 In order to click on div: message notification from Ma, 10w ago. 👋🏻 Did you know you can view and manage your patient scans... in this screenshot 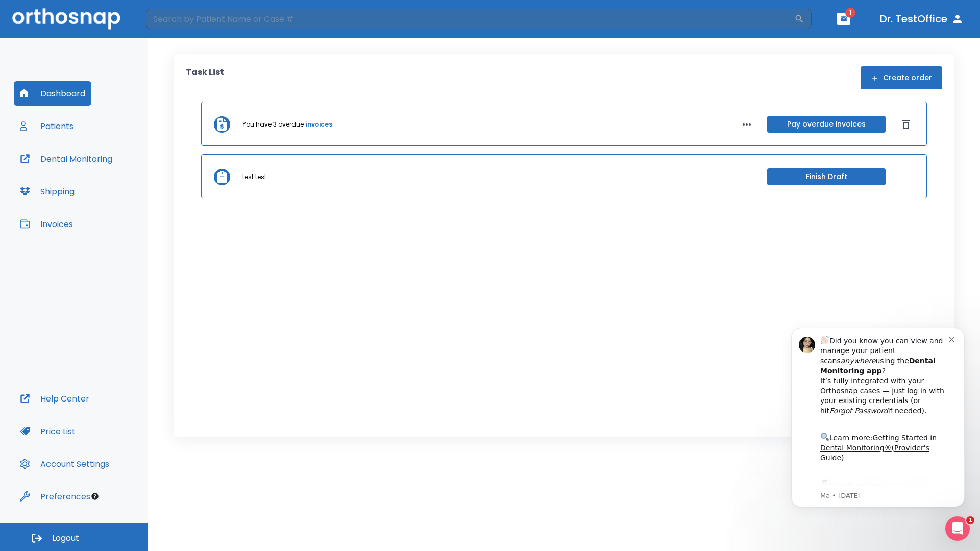, I will do `click(102, 102)`.